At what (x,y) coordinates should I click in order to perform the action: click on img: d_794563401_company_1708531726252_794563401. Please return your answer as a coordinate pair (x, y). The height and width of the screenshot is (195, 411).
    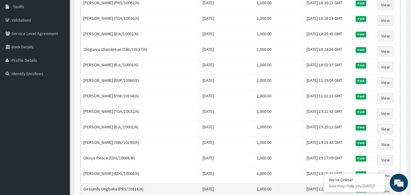
    Looking at the image, I should click on (18, 38).